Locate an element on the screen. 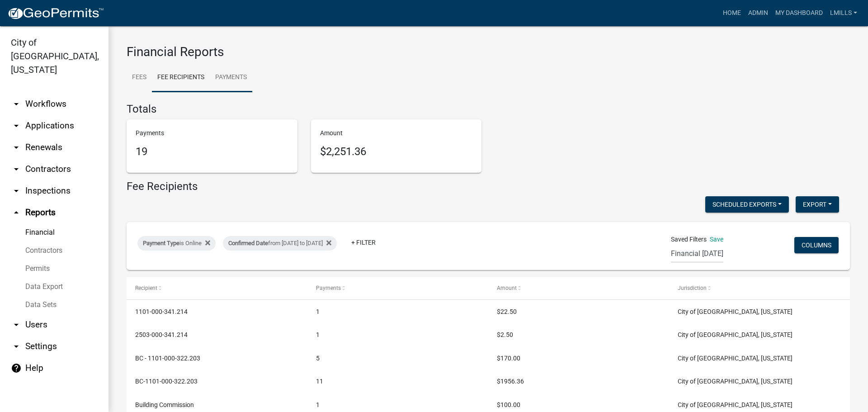 This screenshot has width=868, height=412. span: 1101-000-341.214 is located at coordinates (162, 311).